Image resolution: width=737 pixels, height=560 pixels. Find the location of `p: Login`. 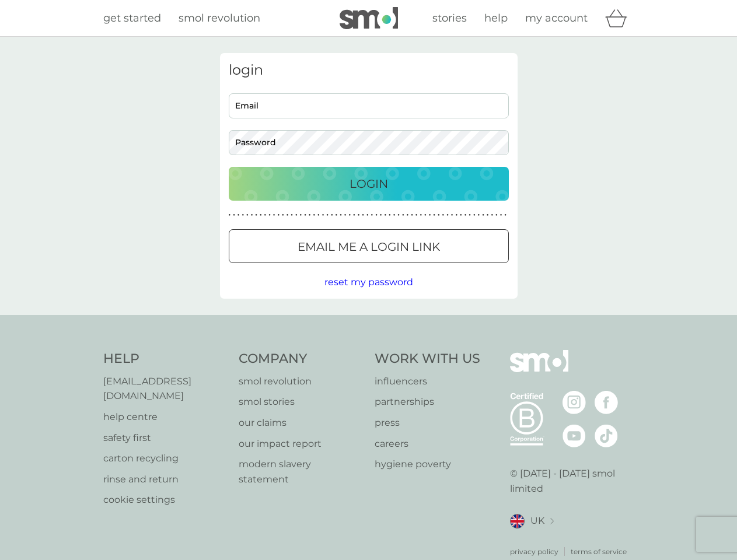

p: Login is located at coordinates (368, 184).